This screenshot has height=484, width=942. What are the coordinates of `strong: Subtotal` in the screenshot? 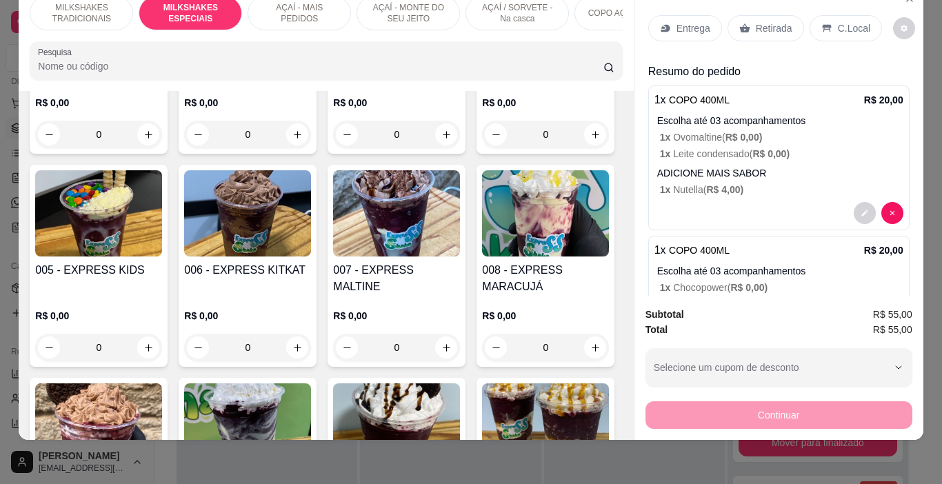 It's located at (665, 315).